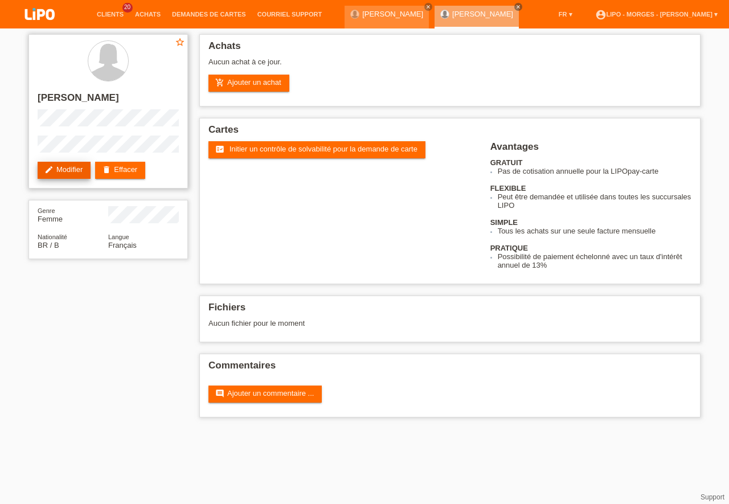 The width and height of the screenshot is (729, 504). What do you see at coordinates (120, 170) in the screenshot?
I see `a: deleteEffacer` at bounding box center [120, 170].